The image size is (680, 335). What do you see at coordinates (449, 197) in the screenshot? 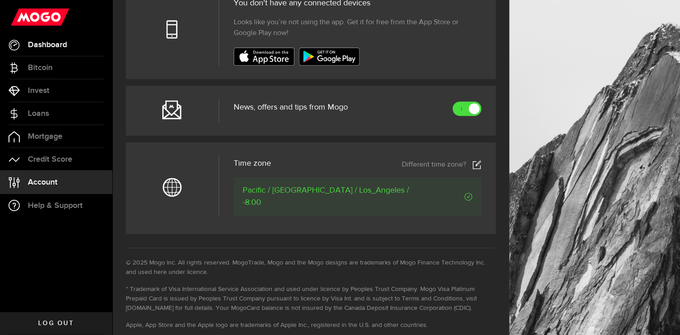
I see `span: Verified` at bounding box center [449, 197].